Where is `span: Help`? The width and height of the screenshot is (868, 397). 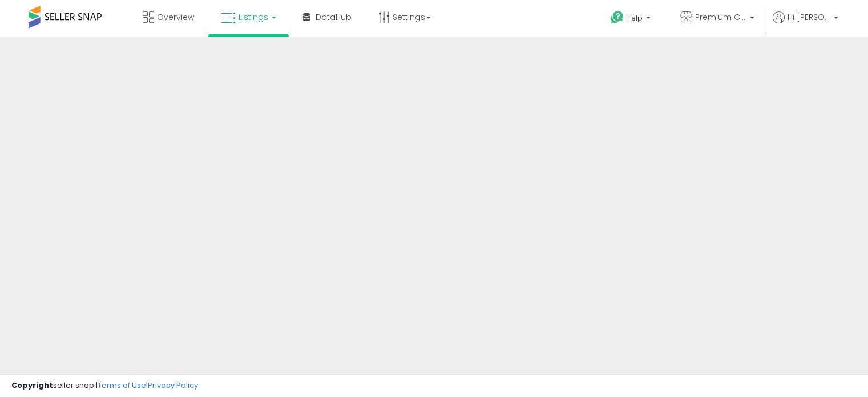
span: Help is located at coordinates (634, 18).